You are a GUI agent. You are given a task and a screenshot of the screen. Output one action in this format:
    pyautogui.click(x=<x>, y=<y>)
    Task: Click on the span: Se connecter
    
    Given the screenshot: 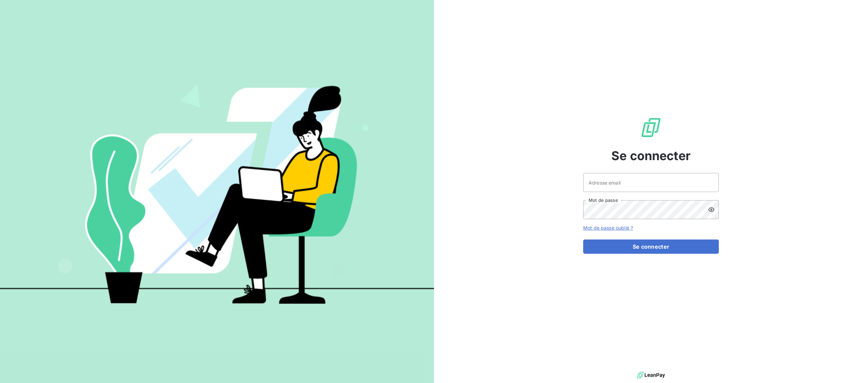 What is the action you would take?
    pyautogui.click(x=651, y=156)
    